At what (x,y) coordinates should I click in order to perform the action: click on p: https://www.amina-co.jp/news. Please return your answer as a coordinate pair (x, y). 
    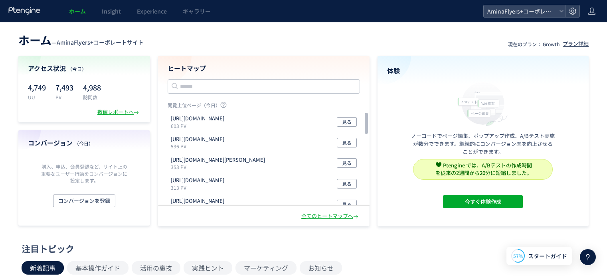
    Looking at the image, I should click on (197, 201).